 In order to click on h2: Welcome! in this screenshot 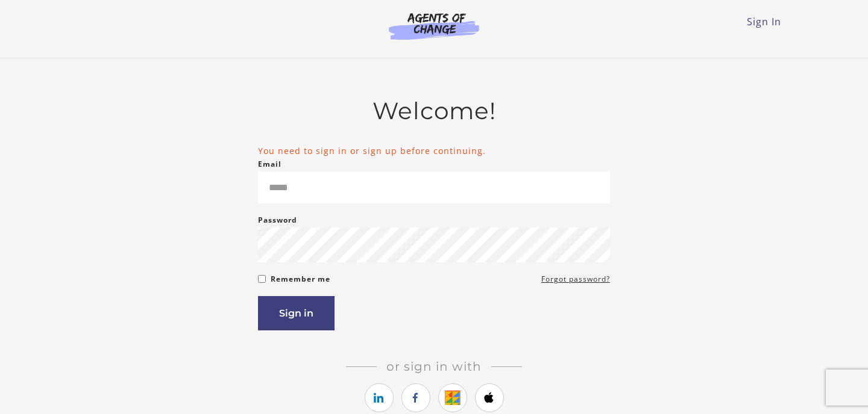, I will do `click(434, 111)`.